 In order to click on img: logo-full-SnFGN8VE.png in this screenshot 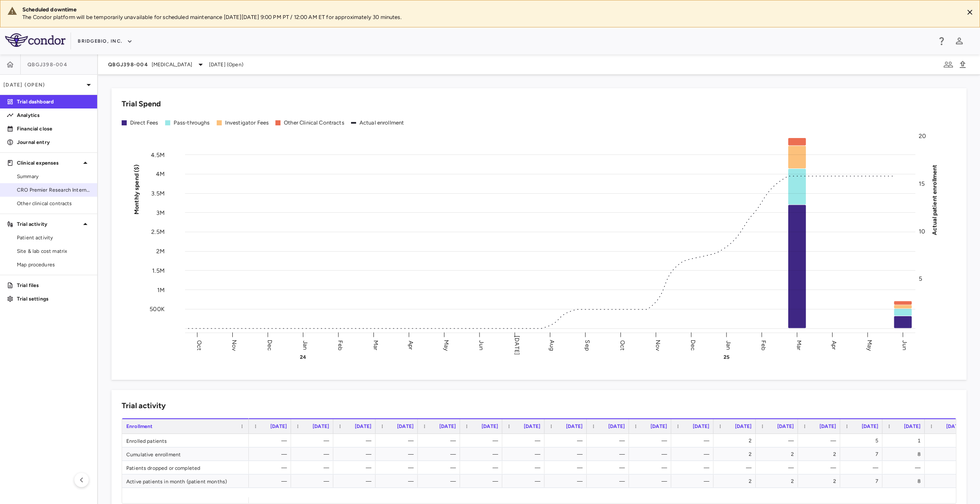, I will do `click(35, 40)`.